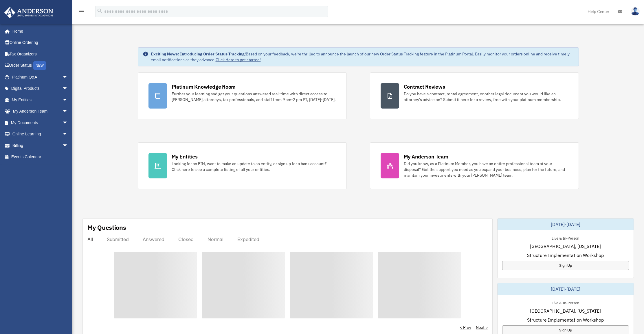 The height and width of the screenshot is (334, 644). I want to click on i: menu, so click(82, 11).